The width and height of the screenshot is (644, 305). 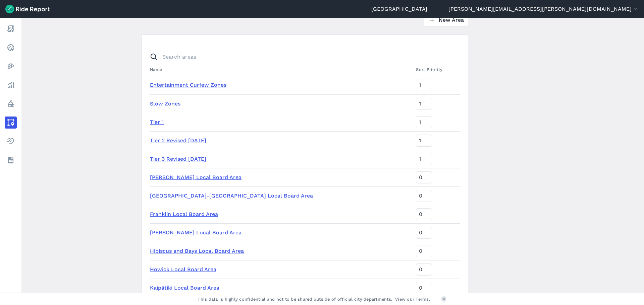 I want to click on a: Franklin Local Board Area, so click(x=184, y=214).